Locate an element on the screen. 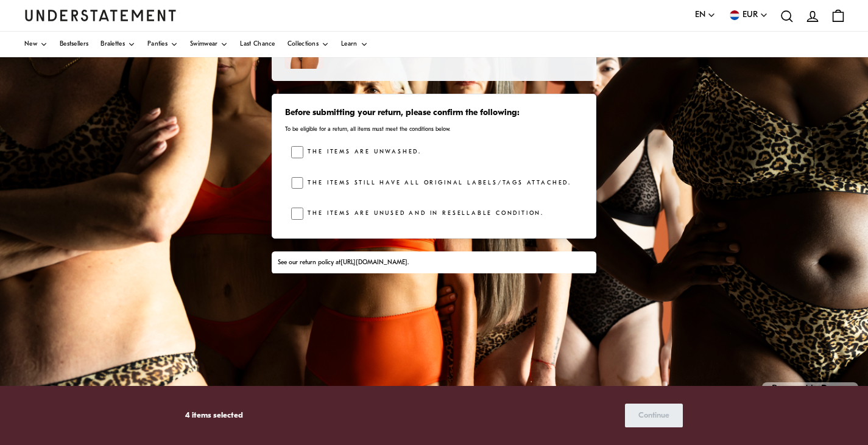 The image size is (868, 445). a: Bestsellers is located at coordinates (74, 44).